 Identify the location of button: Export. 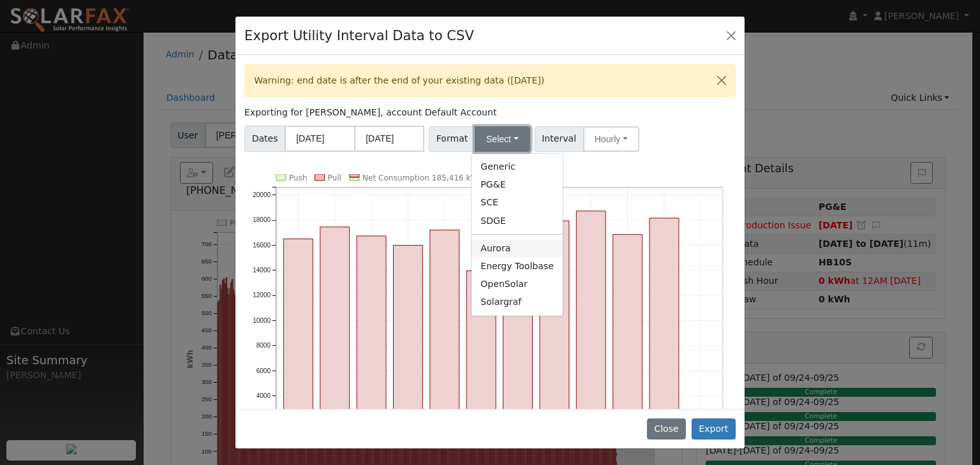
(713, 430).